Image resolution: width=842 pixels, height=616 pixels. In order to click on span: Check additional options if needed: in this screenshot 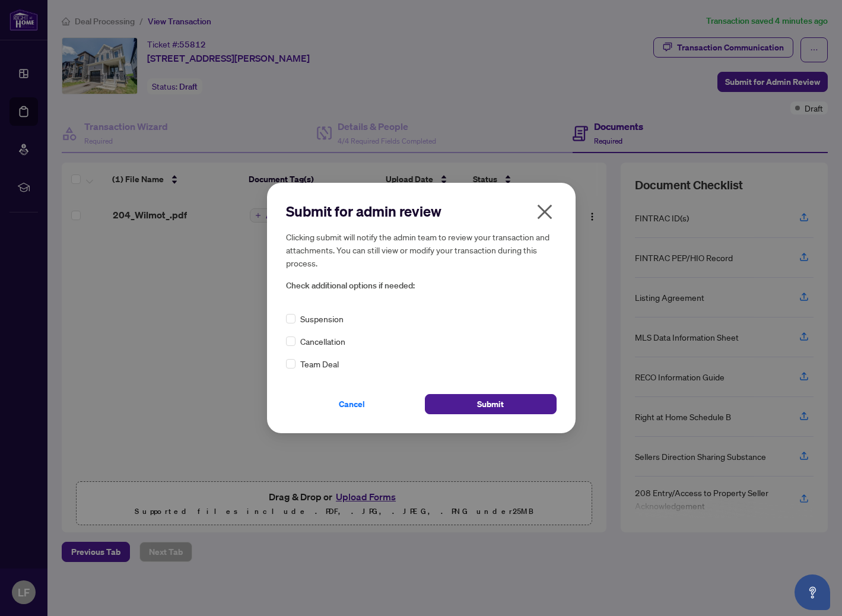, I will do `click(421, 285)`.